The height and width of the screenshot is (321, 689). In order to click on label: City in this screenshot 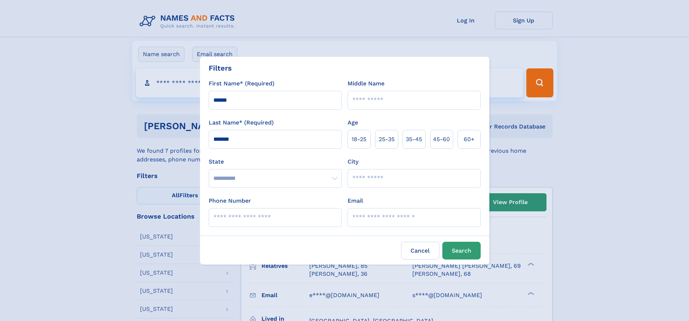, I will do `click(353, 162)`.